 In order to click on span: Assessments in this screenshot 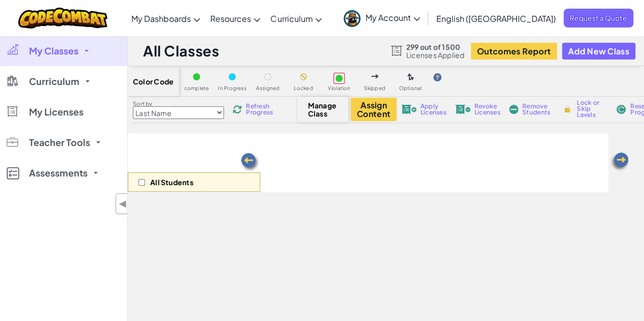, I will do `click(58, 173)`.